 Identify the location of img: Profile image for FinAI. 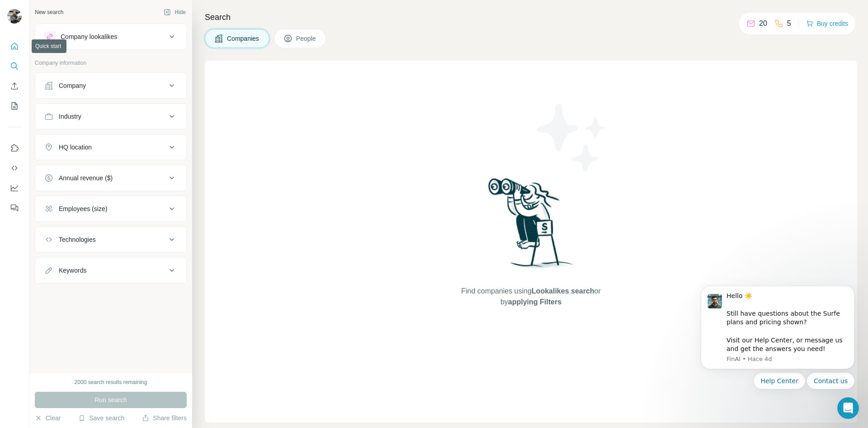
(28, 45).